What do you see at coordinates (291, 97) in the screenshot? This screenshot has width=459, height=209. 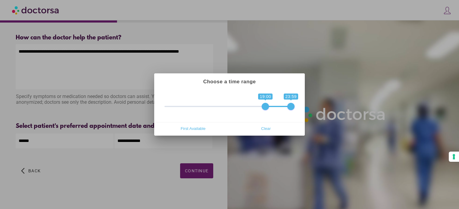 I see `span: 23:59` at bounding box center [291, 97].